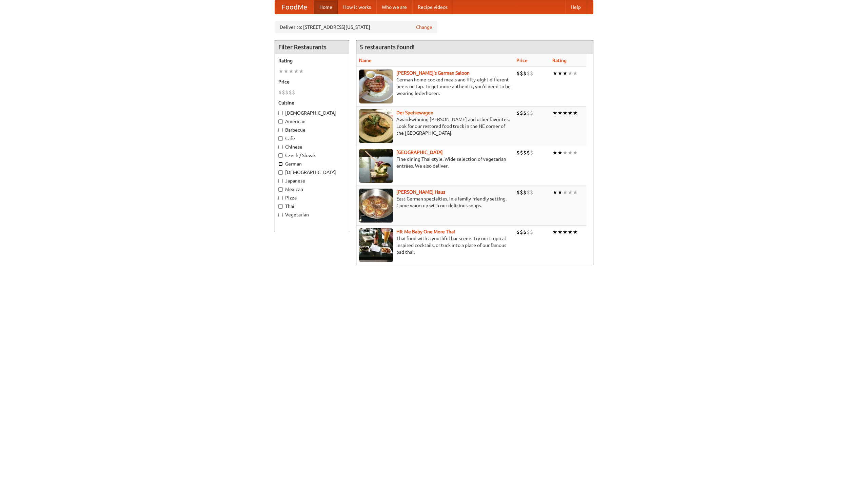 The height and width of the screenshot is (480, 868). What do you see at coordinates (312, 164) in the screenshot?
I see `label: German` at bounding box center [312, 164].